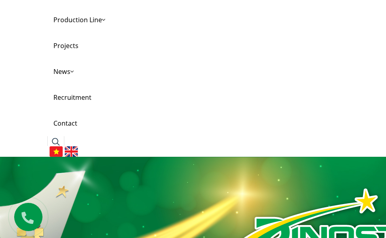 This screenshot has width=386, height=238. I want to click on img: Tiếng Việt, so click(56, 152).